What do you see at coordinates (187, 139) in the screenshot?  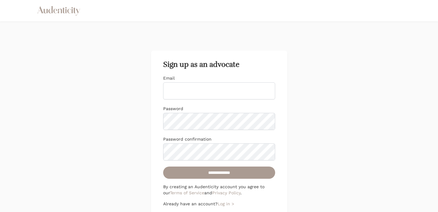 I see `label: Password confirmation` at bounding box center [187, 139].